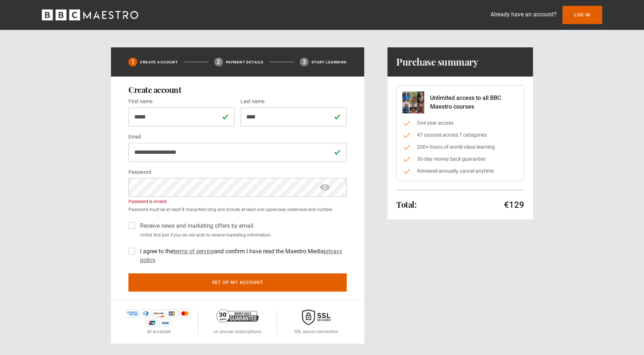 Image resolution: width=644 pixels, height=355 pixels. What do you see at coordinates (140, 172) in the screenshot?
I see `label: Password` at bounding box center [140, 172].